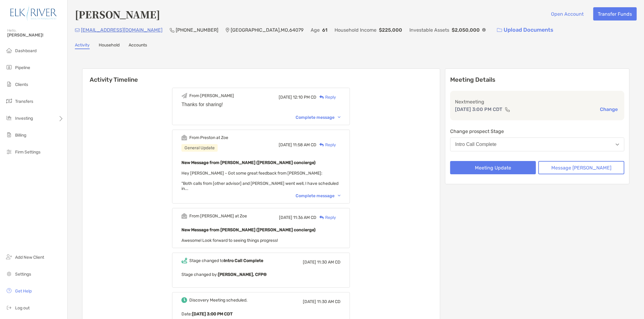 This screenshot has width=644, height=319. I want to click on img: button icon, so click(499, 30).